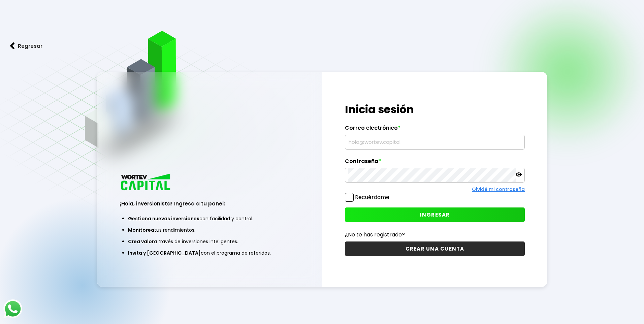  I want to click on img: logo_wortev_capital, so click(146, 183).